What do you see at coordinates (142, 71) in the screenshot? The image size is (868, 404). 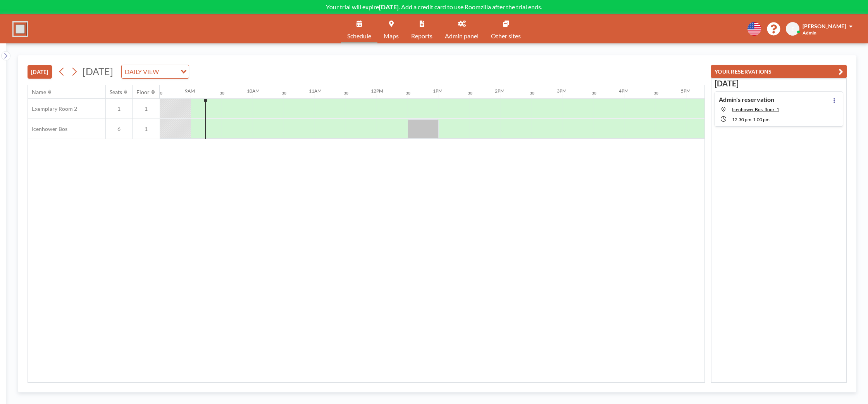 I see `span: DAILY VIEW` at bounding box center [142, 71].